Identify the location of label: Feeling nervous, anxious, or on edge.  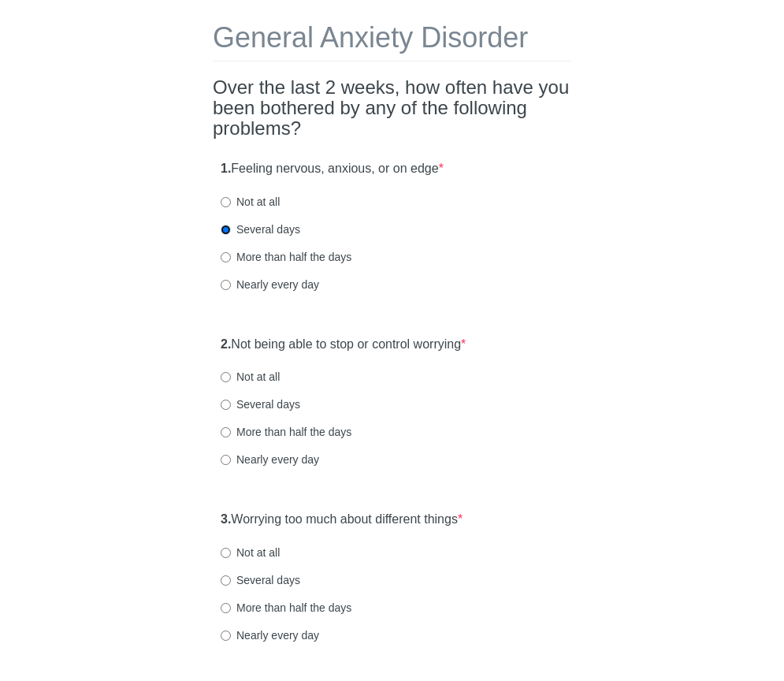
(332, 168).